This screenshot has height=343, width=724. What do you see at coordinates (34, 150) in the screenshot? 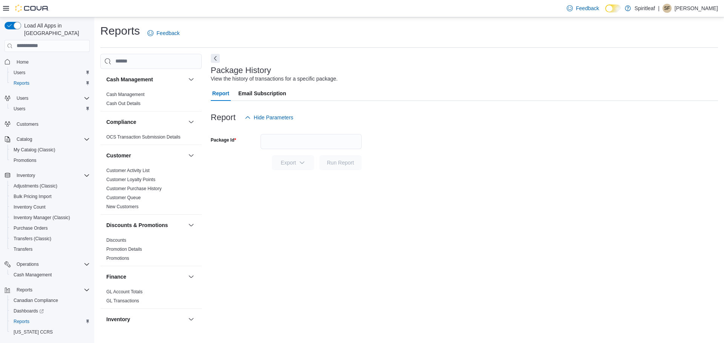
I see `a: My Catalog (Classic)` at bounding box center [34, 150].